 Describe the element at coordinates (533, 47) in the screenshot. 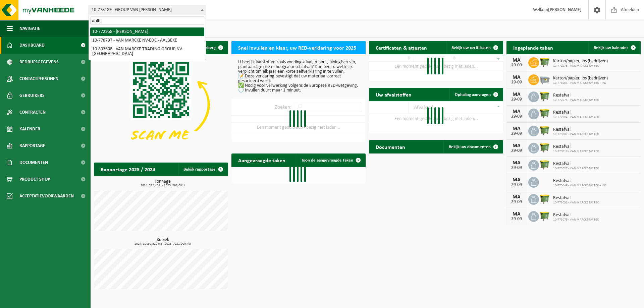

I see `h2: Ingeplande taken` at that location.